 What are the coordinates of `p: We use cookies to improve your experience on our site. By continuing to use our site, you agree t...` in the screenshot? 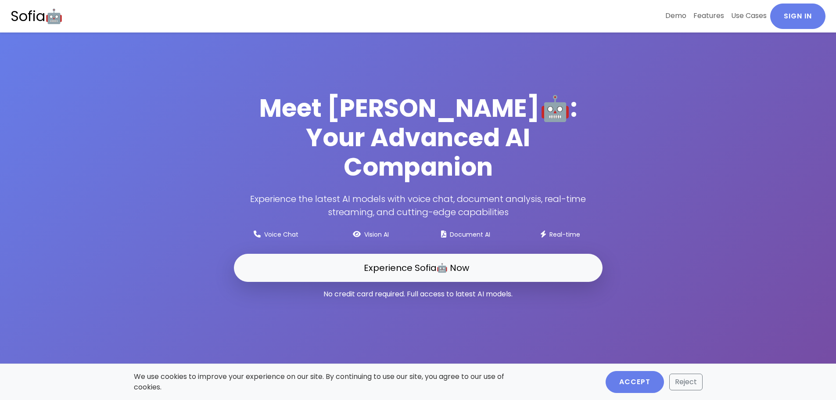 It's located at (322, 382).